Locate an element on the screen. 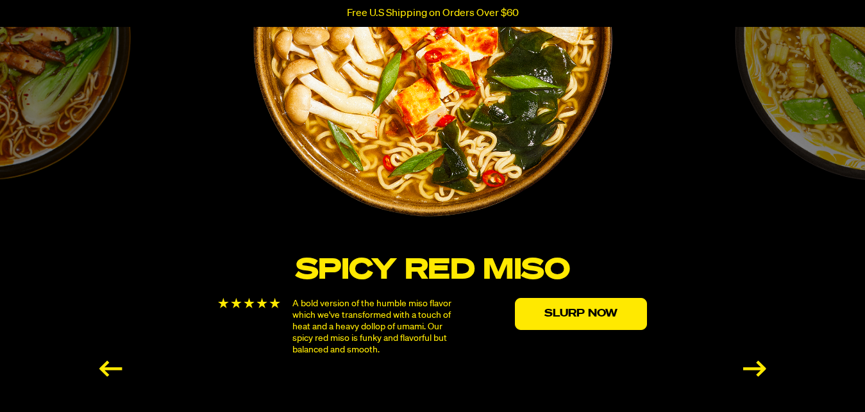  a: Slurp Now is located at coordinates (581, 314).